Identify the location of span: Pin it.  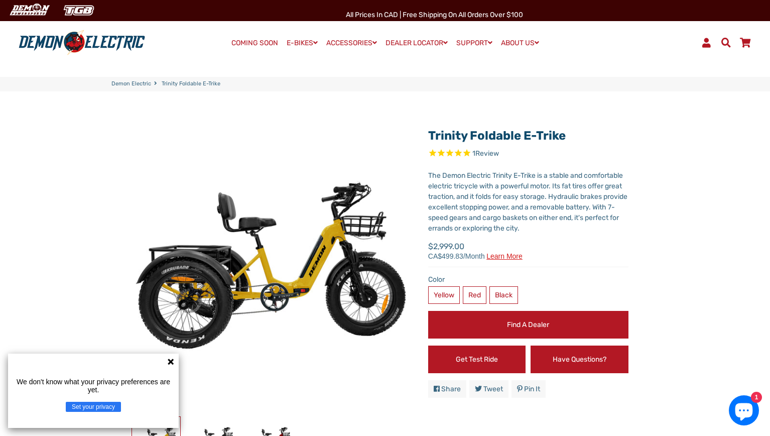
(532, 388).